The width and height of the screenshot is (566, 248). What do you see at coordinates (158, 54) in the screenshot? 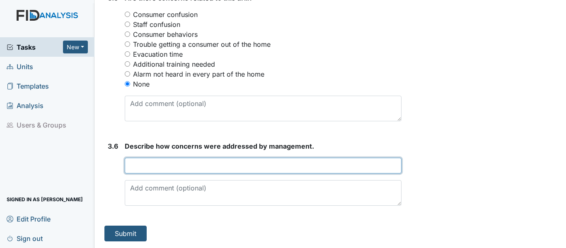
I see `label: Evacuation time` at bounding box center [158, 54].